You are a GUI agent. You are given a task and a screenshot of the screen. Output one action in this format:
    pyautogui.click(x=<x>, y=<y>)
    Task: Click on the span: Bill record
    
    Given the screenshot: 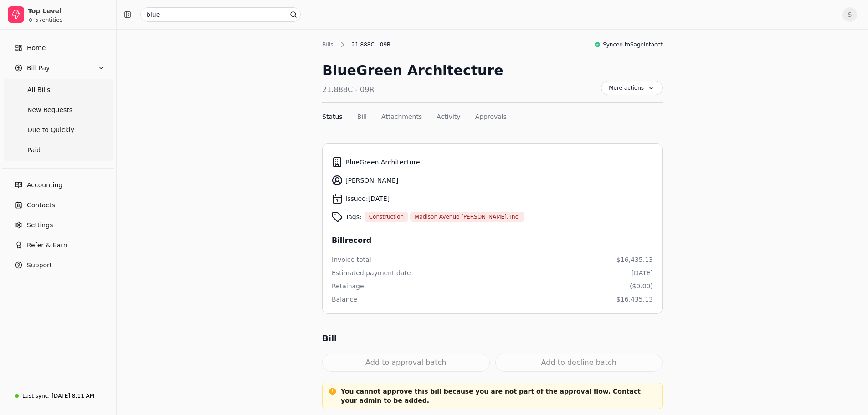 What is the action you would take?
    pyautogui.click(x=356, y=241)
    